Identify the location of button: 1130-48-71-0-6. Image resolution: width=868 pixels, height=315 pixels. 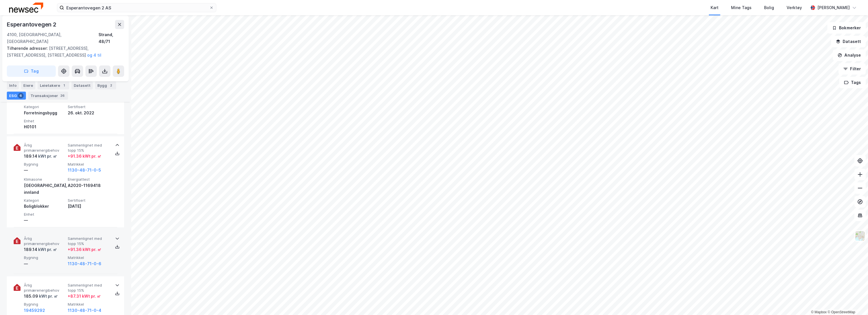
(85, 264).